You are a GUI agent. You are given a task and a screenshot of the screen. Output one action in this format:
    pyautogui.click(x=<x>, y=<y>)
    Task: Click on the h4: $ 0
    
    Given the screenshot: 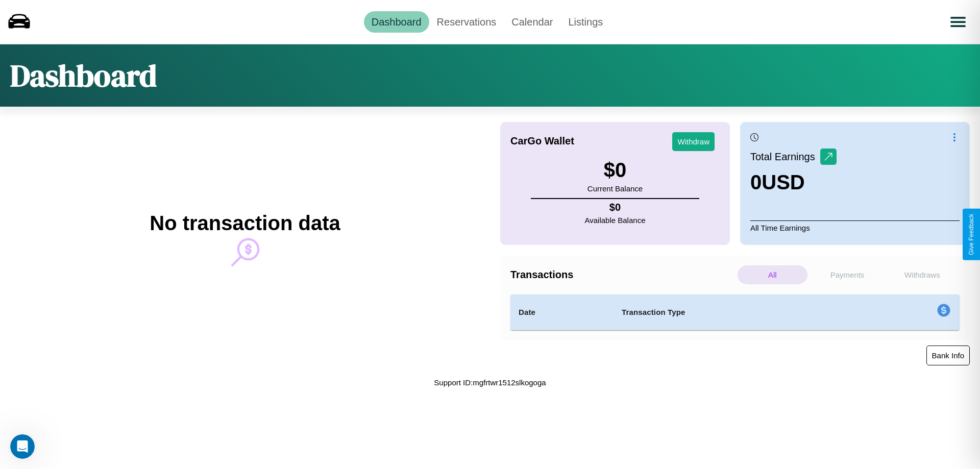 What is the action you would take?
    pyautogui.click(x=615, y=207)
    